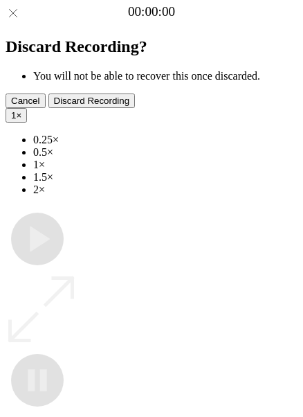 The image size is (303, 417). Describe the element at coordinates (165, 140) in the screenshot. I see `li: 0.25×` at that location.